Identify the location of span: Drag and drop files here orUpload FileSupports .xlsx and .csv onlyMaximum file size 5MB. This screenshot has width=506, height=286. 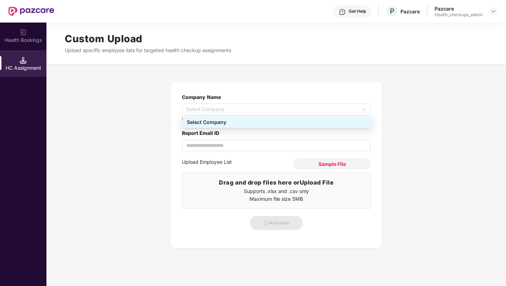
(276, 190).